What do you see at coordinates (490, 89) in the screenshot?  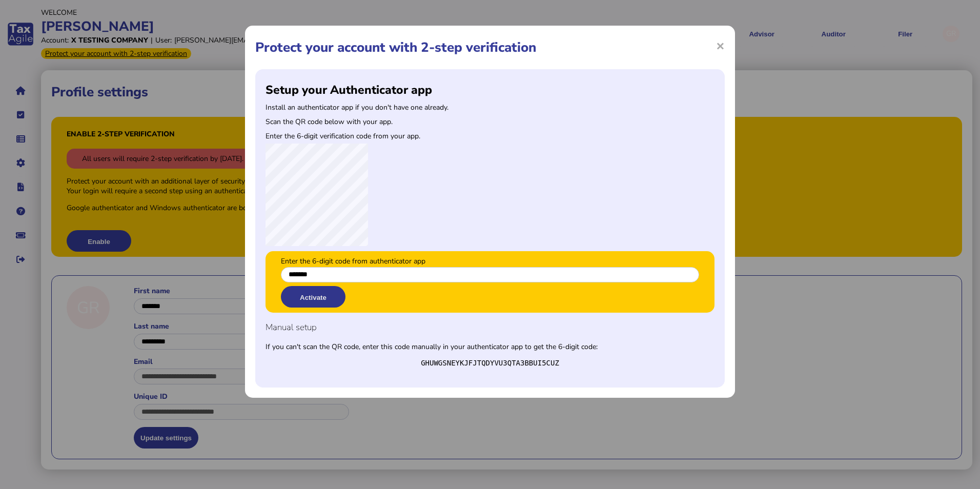 I see `h2: Setup your Authenticator app` at bounding box center [490, 89].